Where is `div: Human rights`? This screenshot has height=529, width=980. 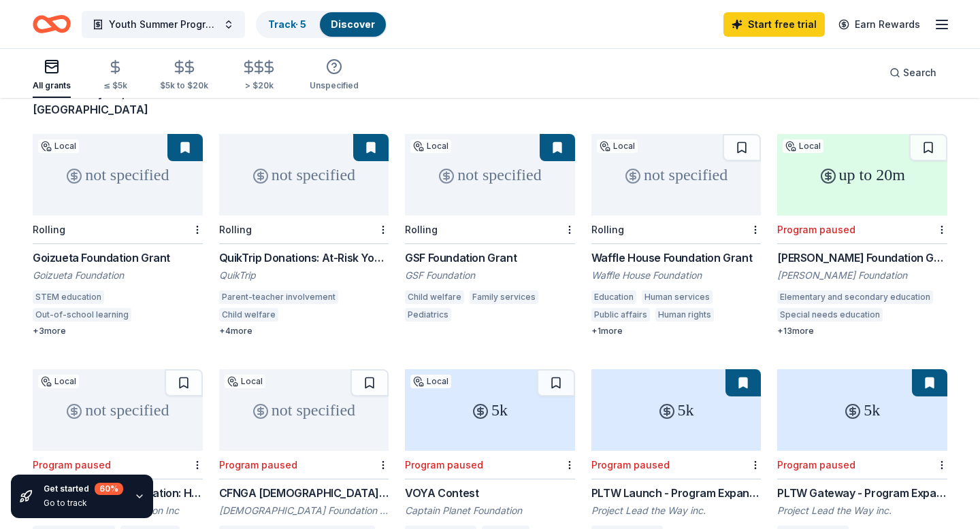
div: Human rights is located at coordinates (685, 315).